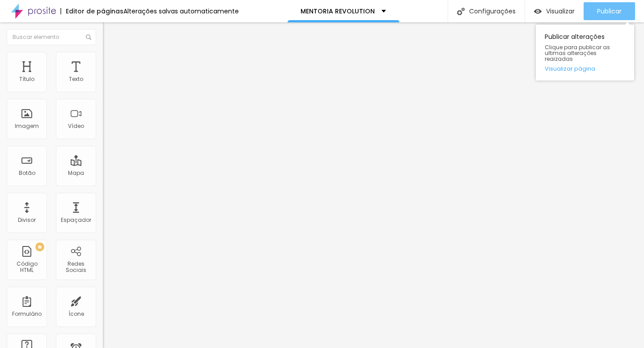  Describe the element at coordinates (76, 126) in the screenshot. I see `div: Vídeo` at that location.